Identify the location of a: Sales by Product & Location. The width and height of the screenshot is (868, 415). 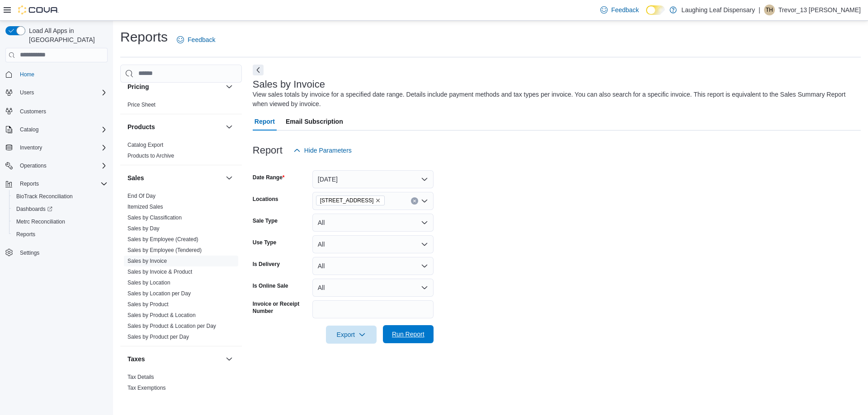
(161, 315).